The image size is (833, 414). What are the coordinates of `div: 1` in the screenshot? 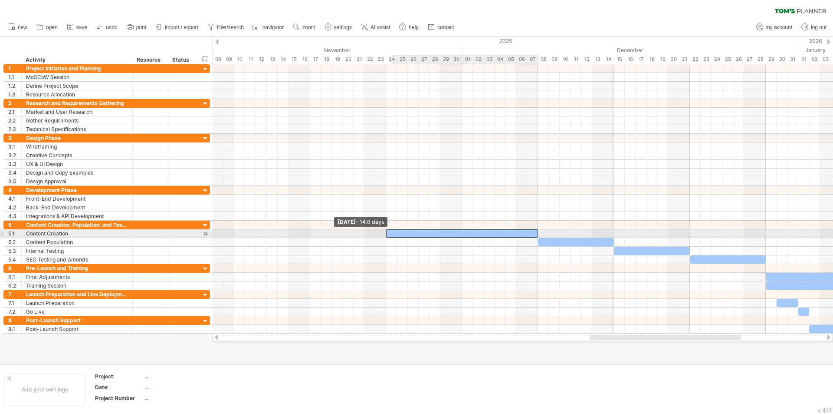 It's located at (15, 68).